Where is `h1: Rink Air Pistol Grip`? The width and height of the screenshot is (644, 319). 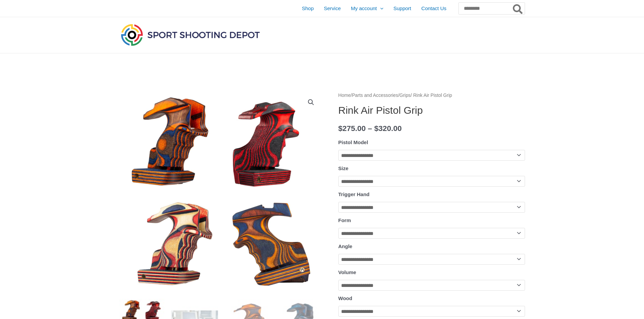 h1: Rink Air Pistol Grip is located at coordinates (431, 110).